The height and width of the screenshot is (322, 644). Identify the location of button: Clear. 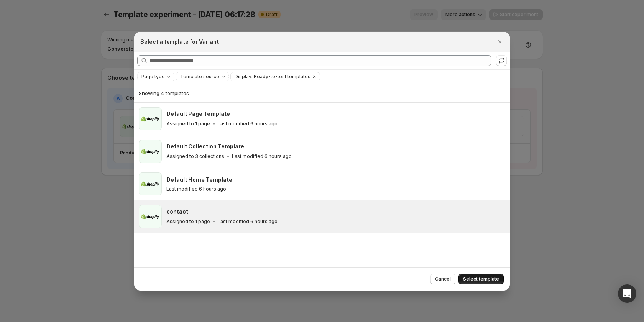
(314, 77).